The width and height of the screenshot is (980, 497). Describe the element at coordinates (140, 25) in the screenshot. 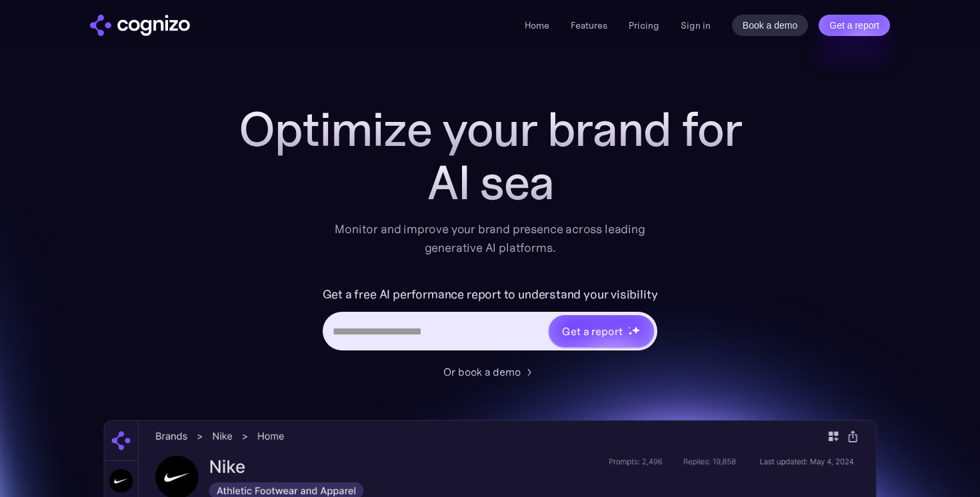

I see `a: home` at that location.